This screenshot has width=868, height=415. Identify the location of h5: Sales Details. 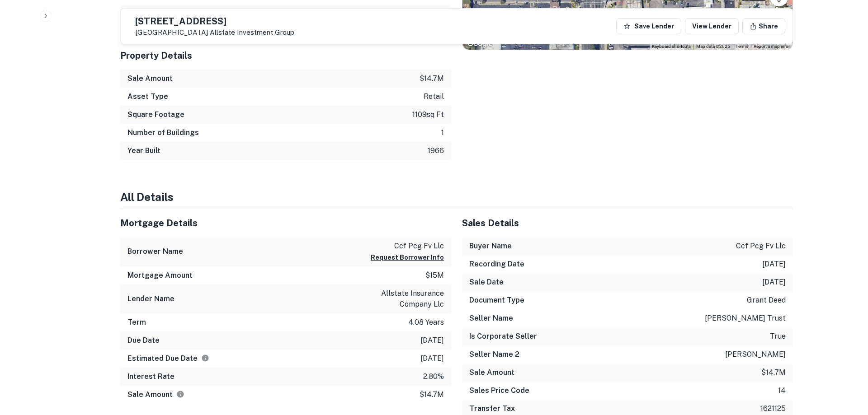
(627, 223).